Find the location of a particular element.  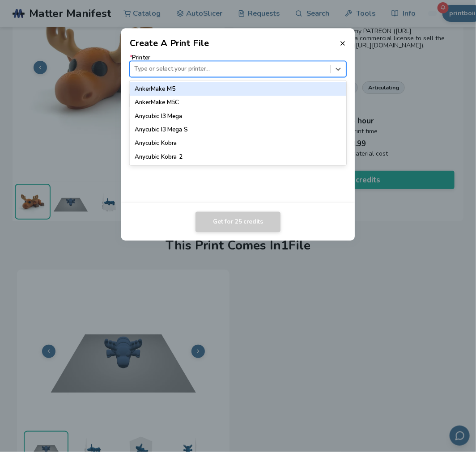

div: Anycubic I3 Mega S is located at coordinates (238, 130).